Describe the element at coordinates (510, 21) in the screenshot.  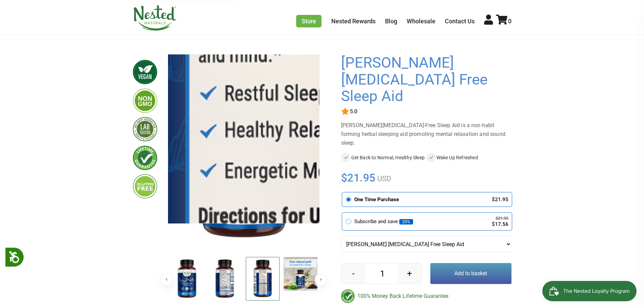
I see `span: 0` at that location.